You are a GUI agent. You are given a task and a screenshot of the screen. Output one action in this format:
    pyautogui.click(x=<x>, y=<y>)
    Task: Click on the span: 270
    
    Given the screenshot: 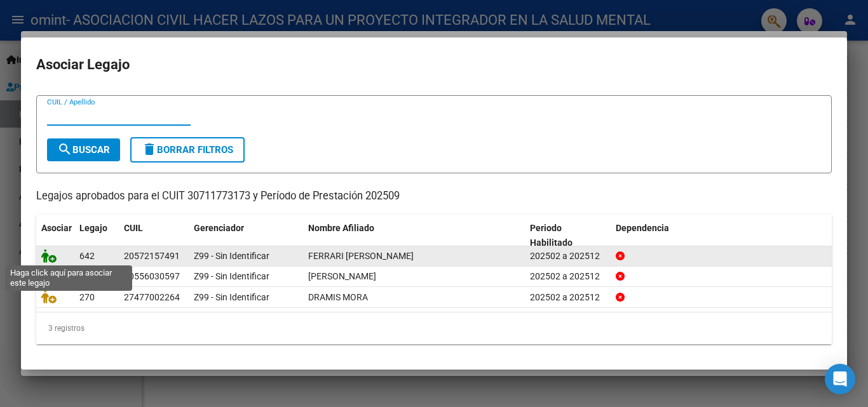 What is the action you would take?
    pyautogui.click(x=87, y=298)
    